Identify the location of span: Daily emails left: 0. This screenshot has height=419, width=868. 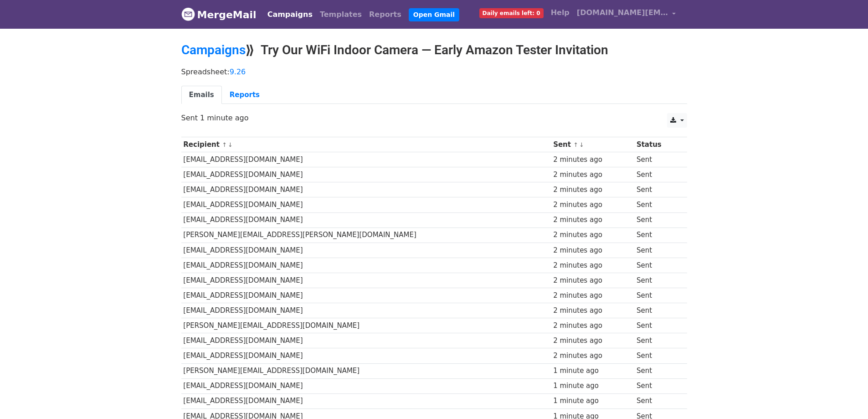
(511, 13).